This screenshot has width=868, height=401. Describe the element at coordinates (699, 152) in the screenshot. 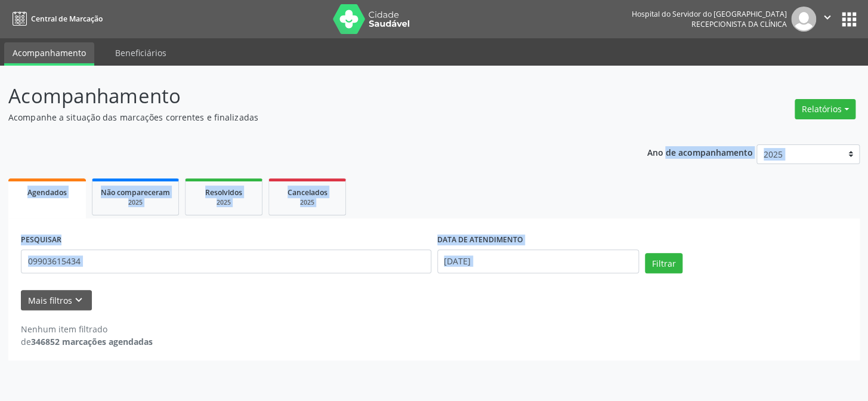

I see `p: Ano de acompanhamento` at that location.